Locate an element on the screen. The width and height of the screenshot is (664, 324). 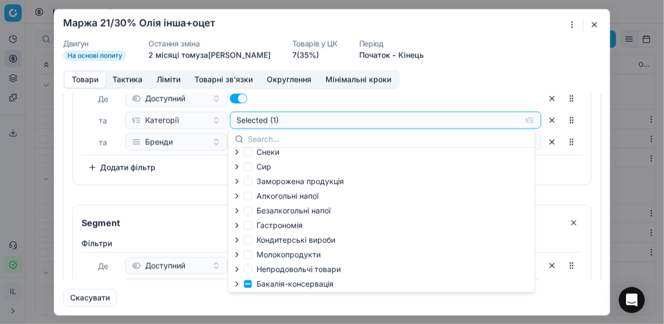
button: Скасувати is located at coordinates (90, 298).